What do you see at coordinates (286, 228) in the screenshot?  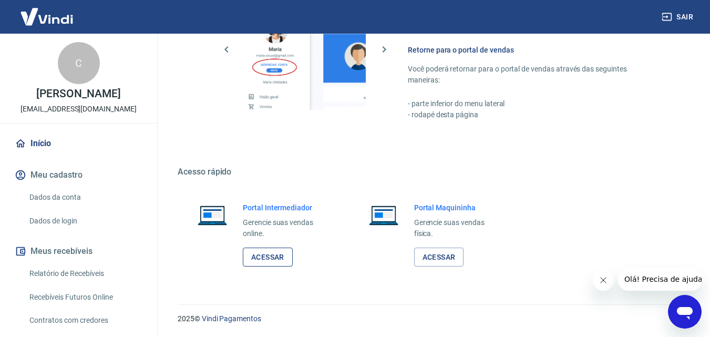 I see `p: Gerencie suas vendas online.` at bounding box center [286, 228].